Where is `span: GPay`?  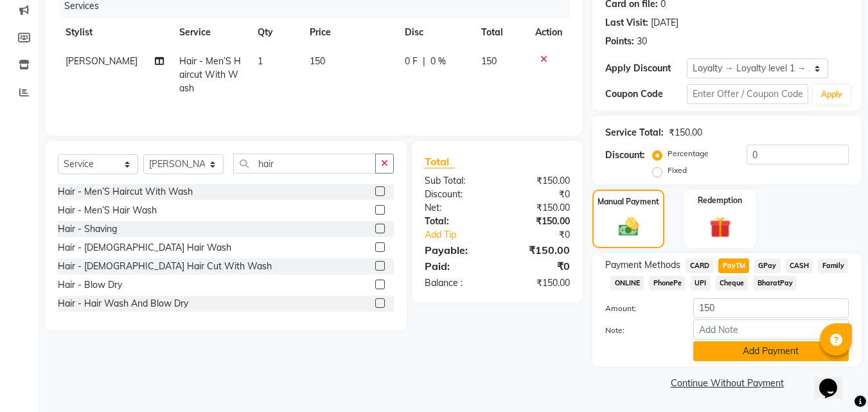
span: GPay is located at coordinates (767, 265).